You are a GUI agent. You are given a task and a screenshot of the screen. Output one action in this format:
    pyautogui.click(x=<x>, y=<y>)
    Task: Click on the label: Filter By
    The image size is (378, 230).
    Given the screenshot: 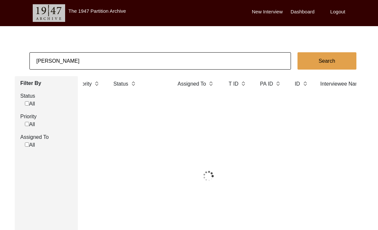 What is the action you would take?
    pyautogui.click(x=46, y=83)
    